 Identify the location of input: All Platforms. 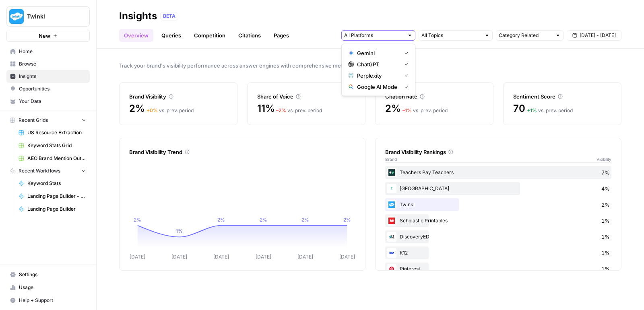
(374, 36).